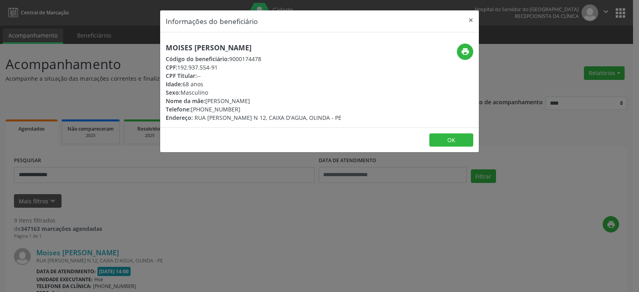  Describe the element at coordinates (178, 109) in the screenshot. I see `span: Telefone:` at that location.